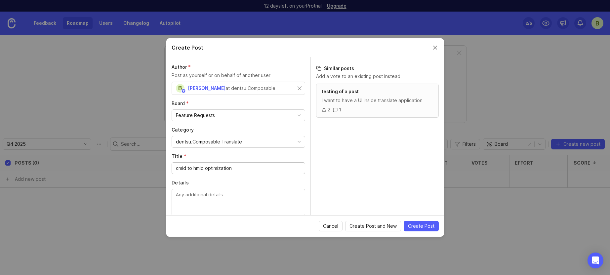 The height and width of the screenshot is (275, 610). I want to click on span: Create Post and New, so click(373, 226).